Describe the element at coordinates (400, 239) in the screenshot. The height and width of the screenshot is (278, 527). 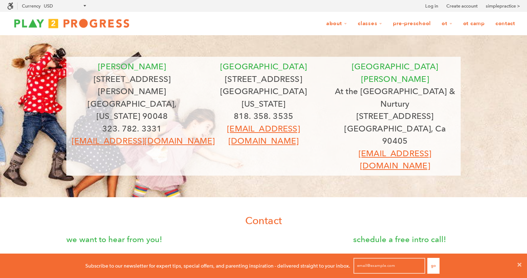
I see `p: schedule a free intro call!` at that location.